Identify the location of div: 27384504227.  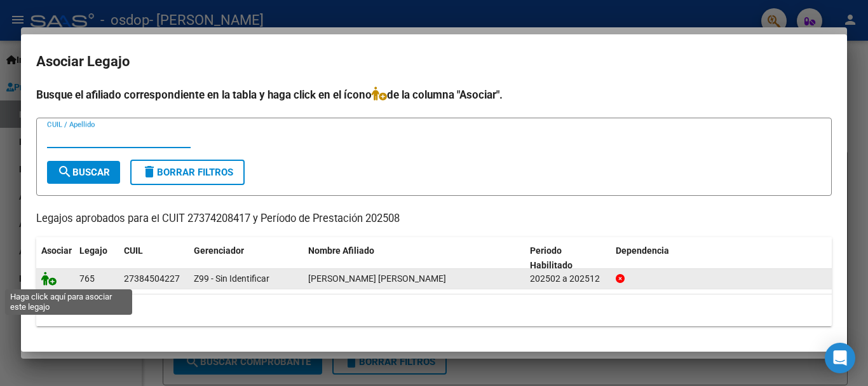
(151, 278).